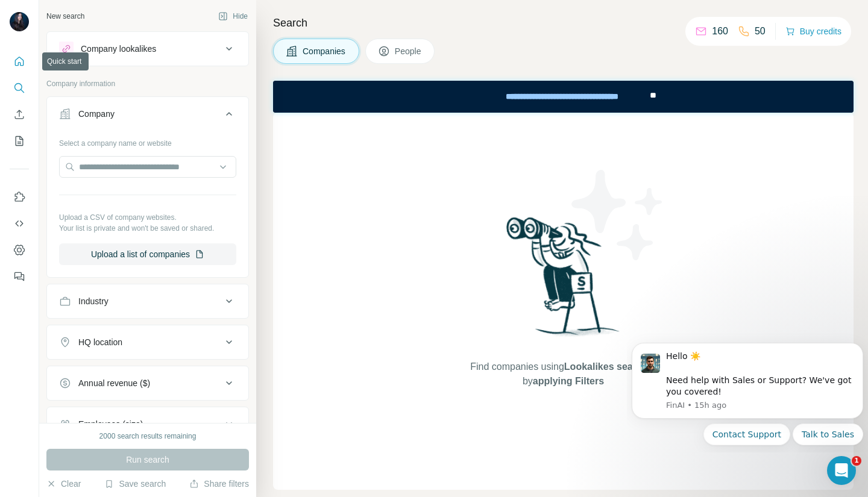  Describe the element at coordinates (63, 484) in the screenshot. I see `button: Clear` at that location.